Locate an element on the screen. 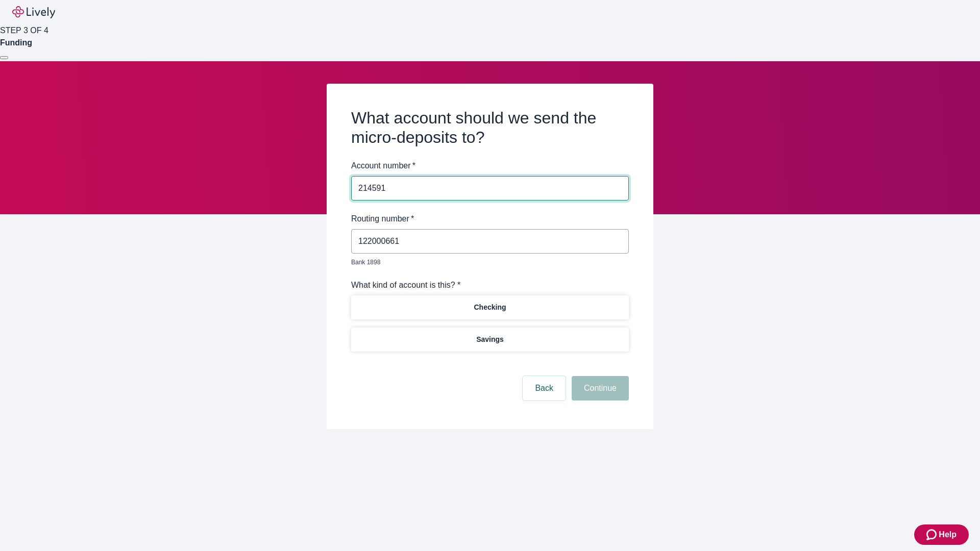 The height and width of the screenshot is (551, 980). p: Bank 1898 is located at coordinates (486, 262).